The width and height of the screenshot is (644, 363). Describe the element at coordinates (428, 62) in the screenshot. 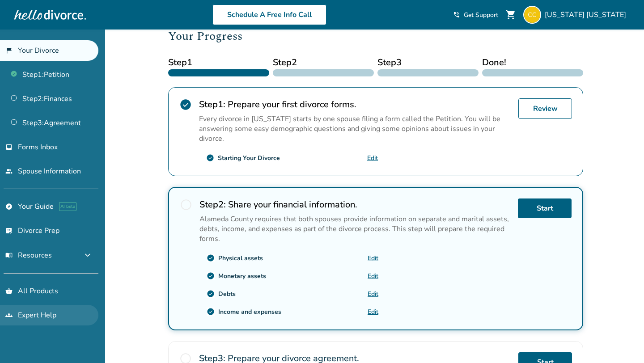

I see `span: Step 3` at that location.